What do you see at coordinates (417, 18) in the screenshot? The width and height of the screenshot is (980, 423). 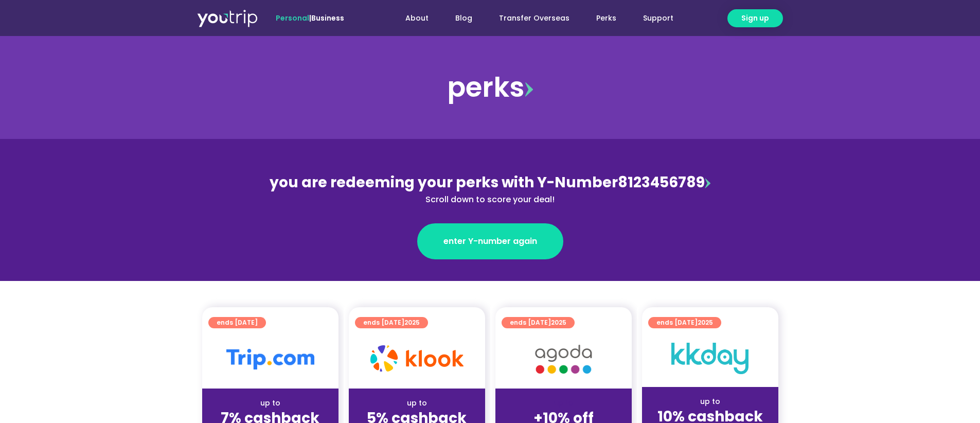 I see `a: About` at bounding box center [417, 18].